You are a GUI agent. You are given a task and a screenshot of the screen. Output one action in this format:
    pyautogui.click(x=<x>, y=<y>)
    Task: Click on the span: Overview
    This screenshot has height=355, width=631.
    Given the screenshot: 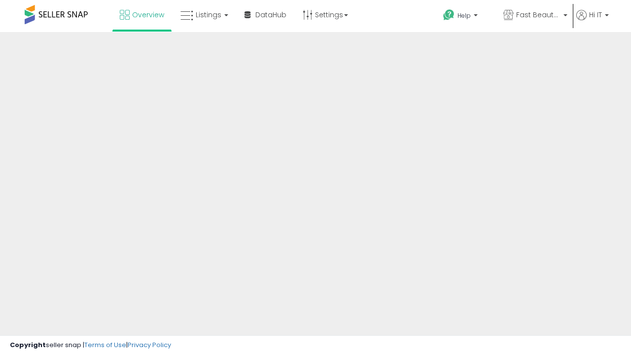 What is the action you would take?
    pyautogui.click(x=148, y=15)
    